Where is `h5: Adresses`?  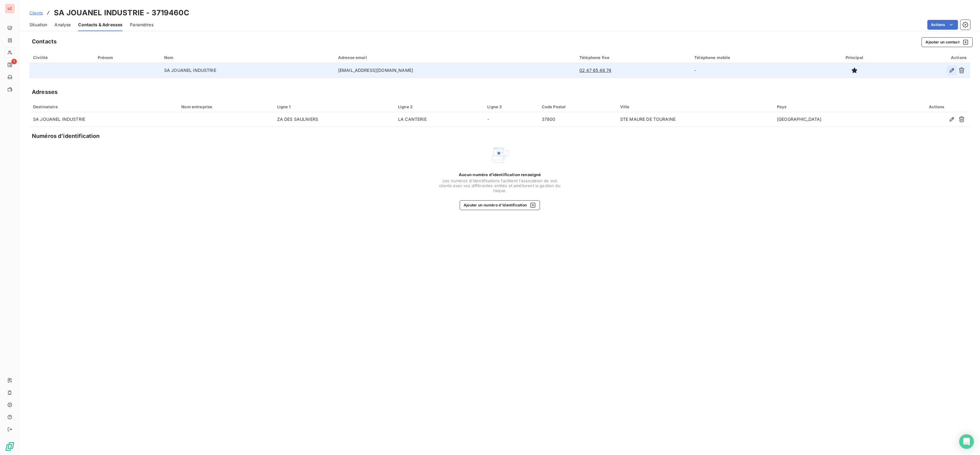 h5: Adresses is located at coordinates (45, 92).